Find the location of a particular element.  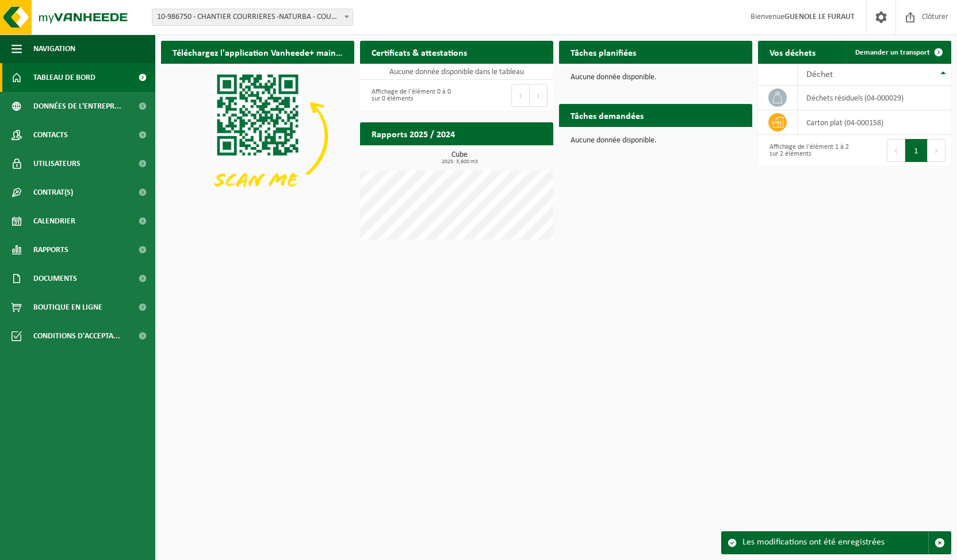

div: Affichage de l'élément 0 à 0 sur 0 éléments is located at coordinates (408, 95).